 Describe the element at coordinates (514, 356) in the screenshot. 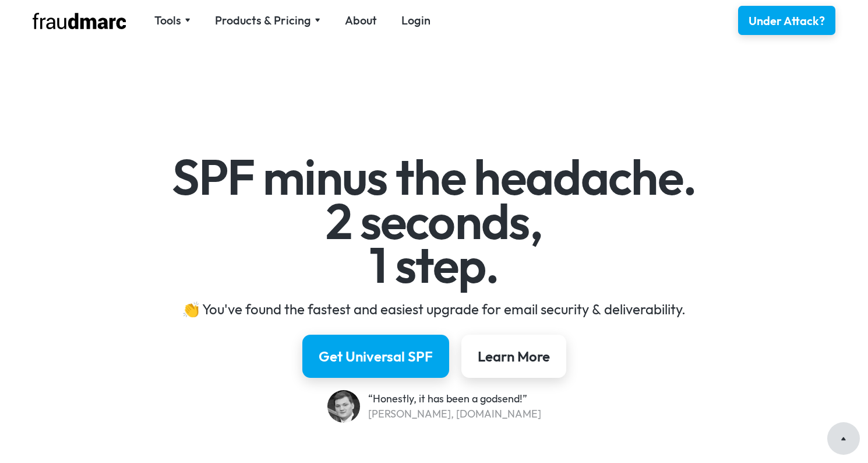

I see `a: Learn More` at that location.